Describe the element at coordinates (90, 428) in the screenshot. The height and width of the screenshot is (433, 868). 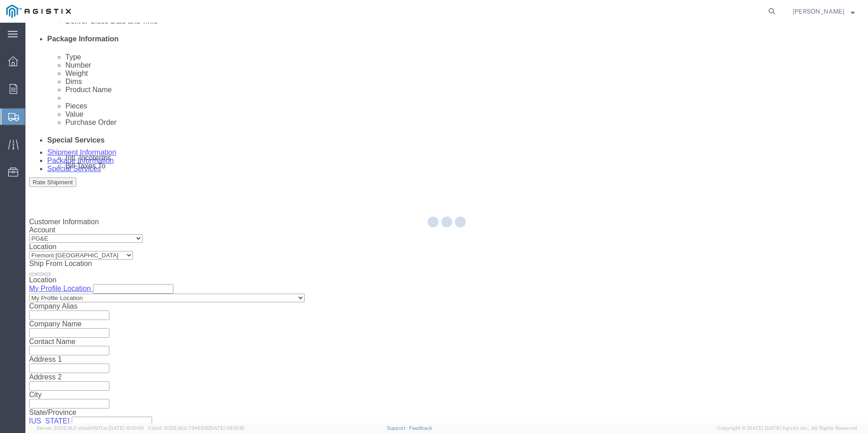
I see `span: Server: 2025.18.0-a0edd1917ac` at that location.